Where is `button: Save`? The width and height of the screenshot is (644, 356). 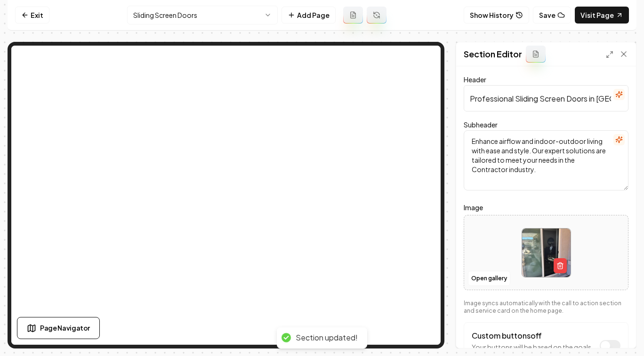
button: Save is located at coordinates (552, 15).